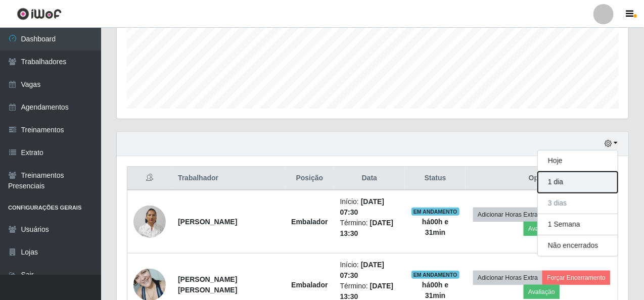  What do you see at coordinates (310, 178) in the screenshot?
I see `th: Posição` at bounding box center [310, 178].